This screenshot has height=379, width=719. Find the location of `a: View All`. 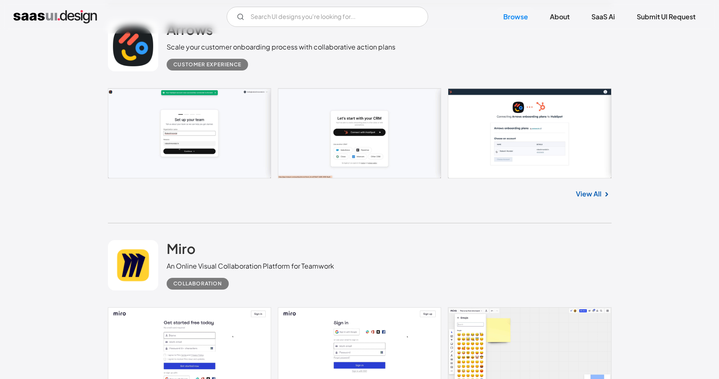

a: View All is located at coordinates (588, 194).